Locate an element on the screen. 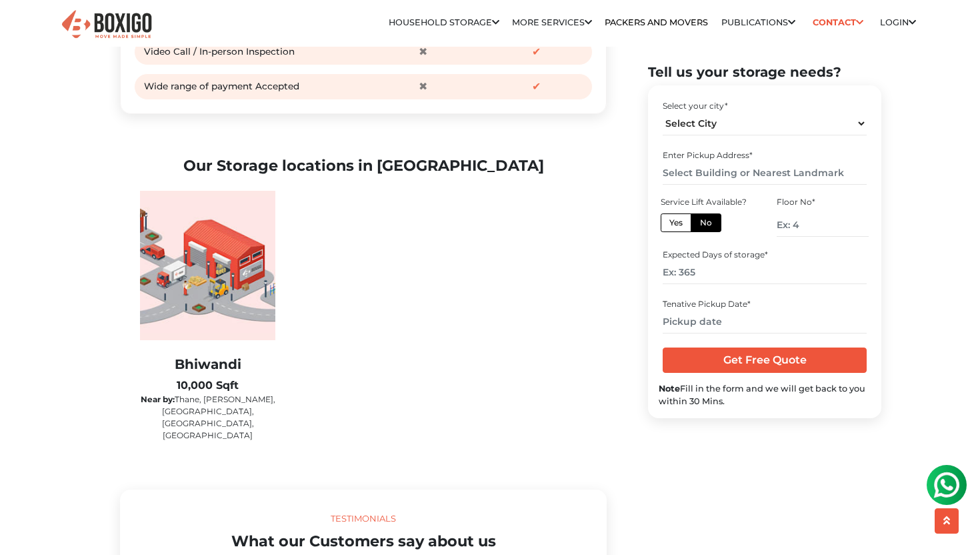 This screenshot has height=555, width=980. input: Ex: 4 is located at coordinates (822, 225).